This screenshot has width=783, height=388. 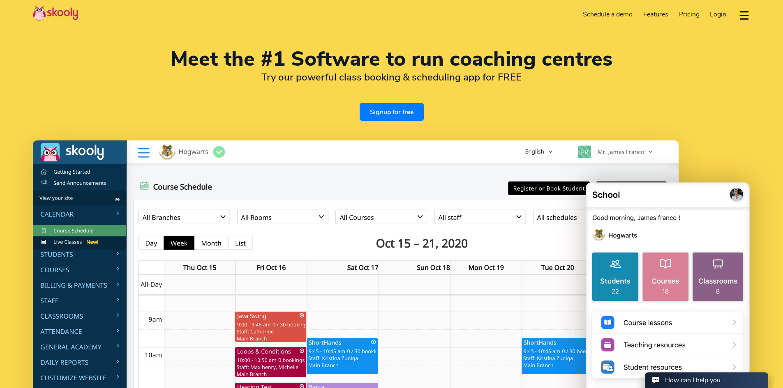 What do you see at coordinates (689, 14) in the screenshot?
I see `span: Pricing` at bounding box center [689, 14].